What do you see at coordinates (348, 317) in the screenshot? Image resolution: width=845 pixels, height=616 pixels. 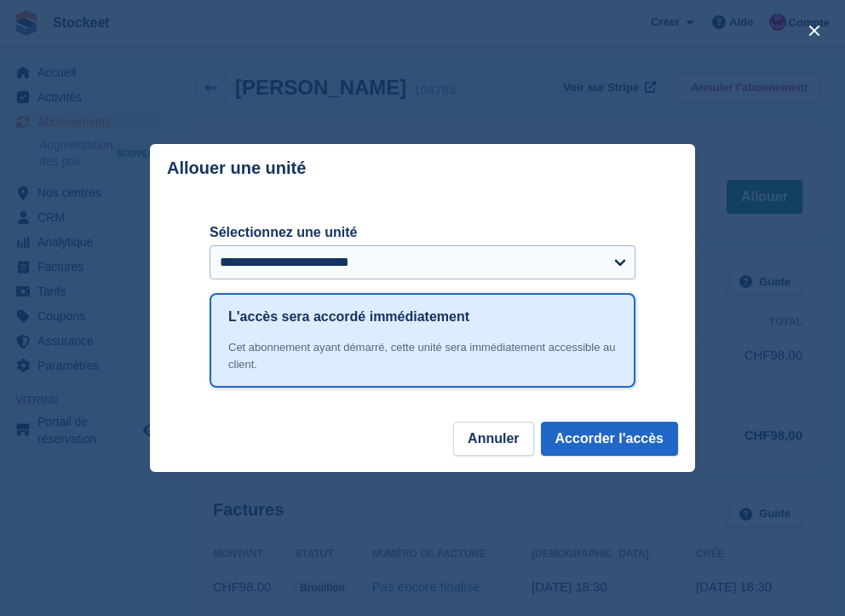 I see `h1: L'accès sera accordé immédiatement` at bounding box center [348, 317].